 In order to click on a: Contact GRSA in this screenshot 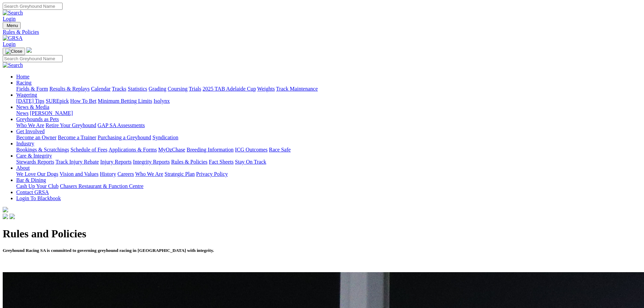, I will do `click(33, 192)`.